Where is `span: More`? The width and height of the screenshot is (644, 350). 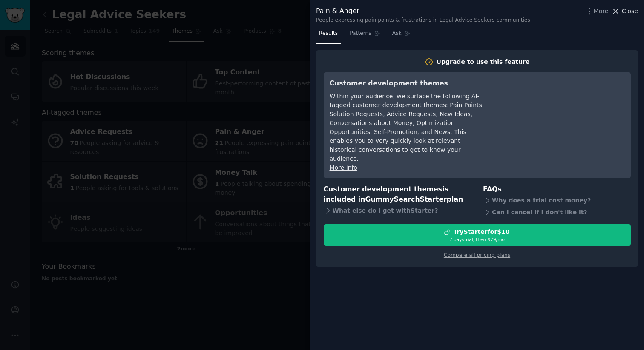 span: More is located at coordinates (601, 11).